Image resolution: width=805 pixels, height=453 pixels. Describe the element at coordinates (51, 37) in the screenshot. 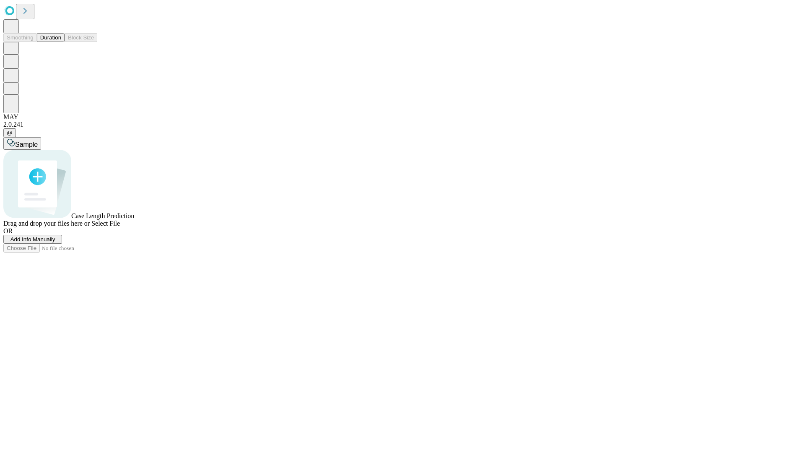

I see `button: Duration` at that location.